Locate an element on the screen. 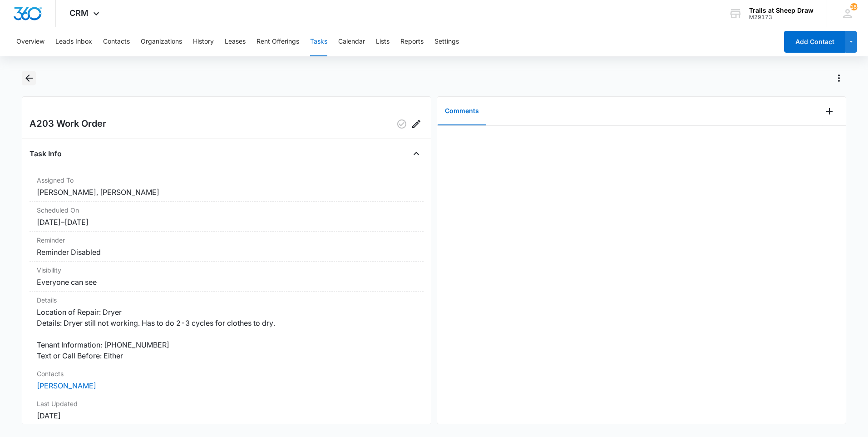 The width and height of the screenshot is (868, 437). button: Add Comment is located at coordinates (830, 111).